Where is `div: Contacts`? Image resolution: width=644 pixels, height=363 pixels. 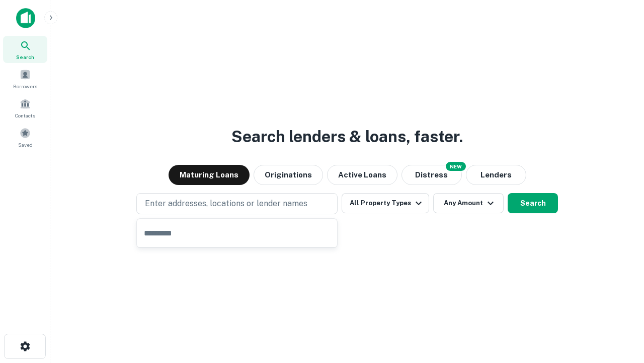 div: Contacts is located at coordinates (25, 108).